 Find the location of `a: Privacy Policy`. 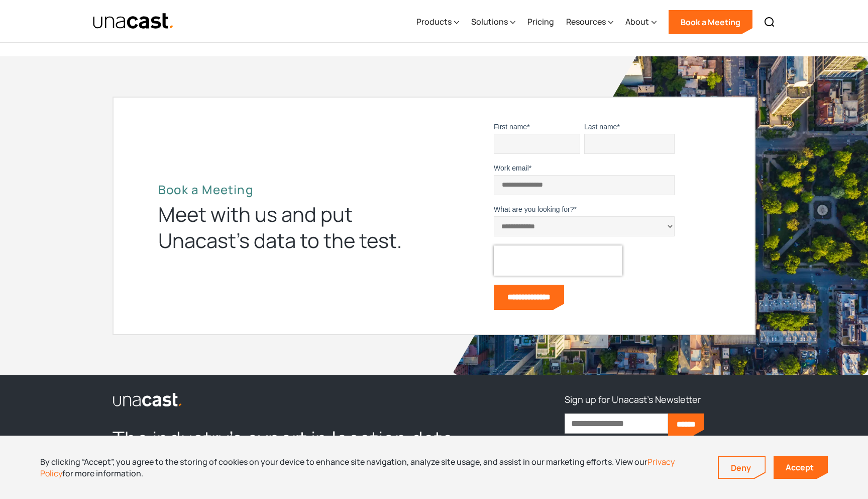

a: Privacy Policy is located at coordinates (357, 467).